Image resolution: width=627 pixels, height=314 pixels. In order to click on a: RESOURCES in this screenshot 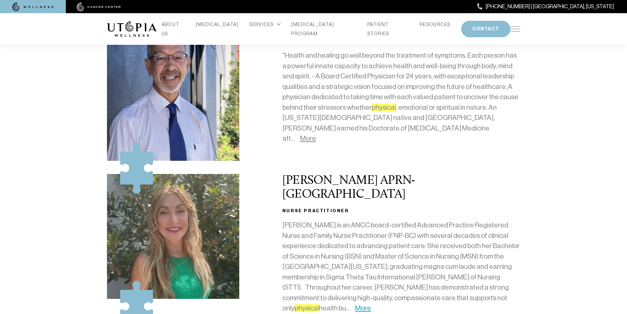, I will do `click(435, 24)`.